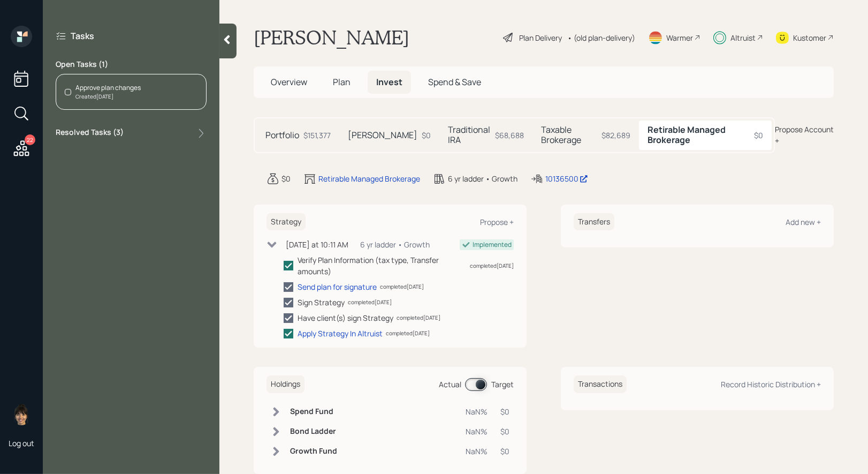 The width and height of the screenshot is (868, 474). I want to click on label: Tasks, so click(82, 36).